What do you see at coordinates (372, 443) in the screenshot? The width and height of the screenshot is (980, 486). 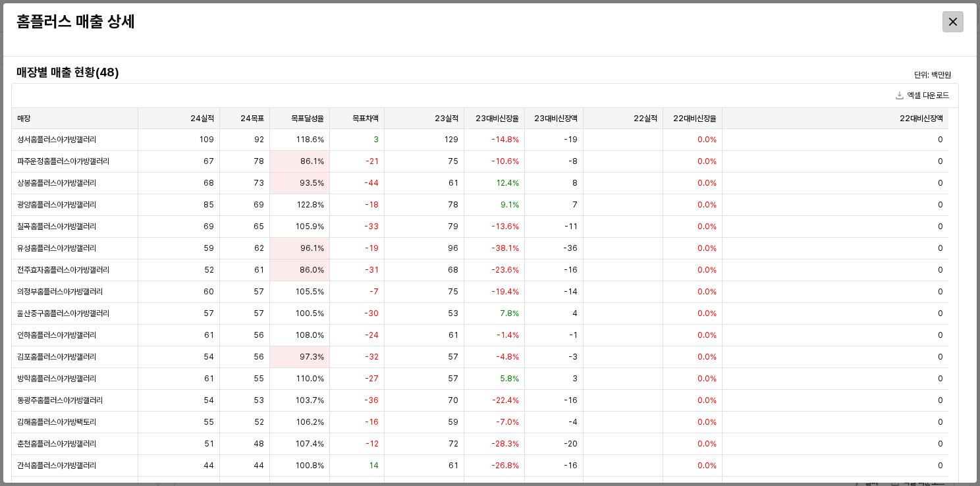 I see `span: -12` at bounding box center [372, 443].